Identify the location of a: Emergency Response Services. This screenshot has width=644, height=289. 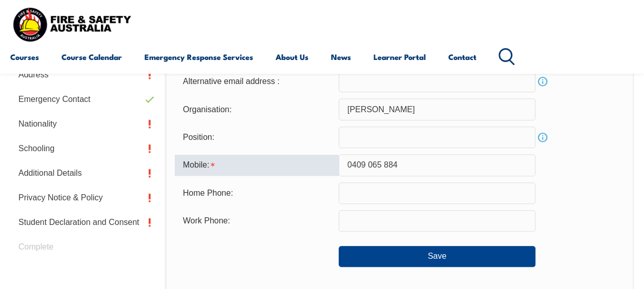
(199, 57).